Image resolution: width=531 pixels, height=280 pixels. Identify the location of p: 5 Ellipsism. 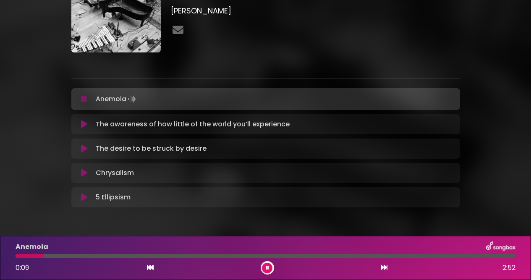
(113, 197).